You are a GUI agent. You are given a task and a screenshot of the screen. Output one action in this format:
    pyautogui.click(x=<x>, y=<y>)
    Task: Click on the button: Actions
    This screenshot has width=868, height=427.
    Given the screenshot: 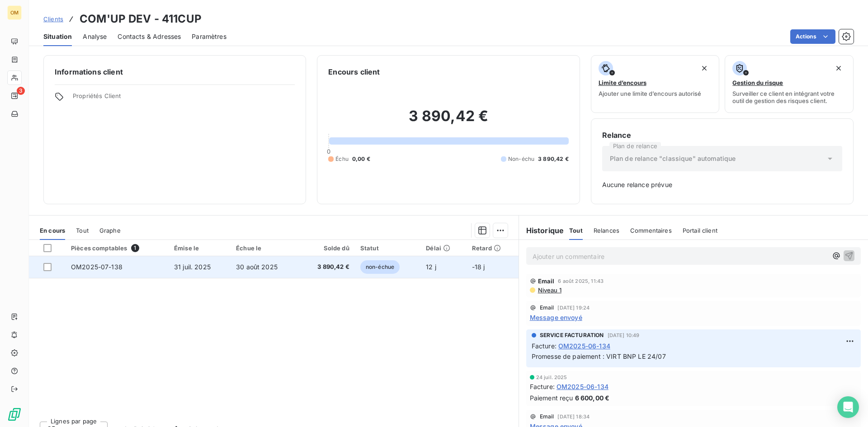 What is the action you would take?
    pyautogui.click(x=812, y=37)
    